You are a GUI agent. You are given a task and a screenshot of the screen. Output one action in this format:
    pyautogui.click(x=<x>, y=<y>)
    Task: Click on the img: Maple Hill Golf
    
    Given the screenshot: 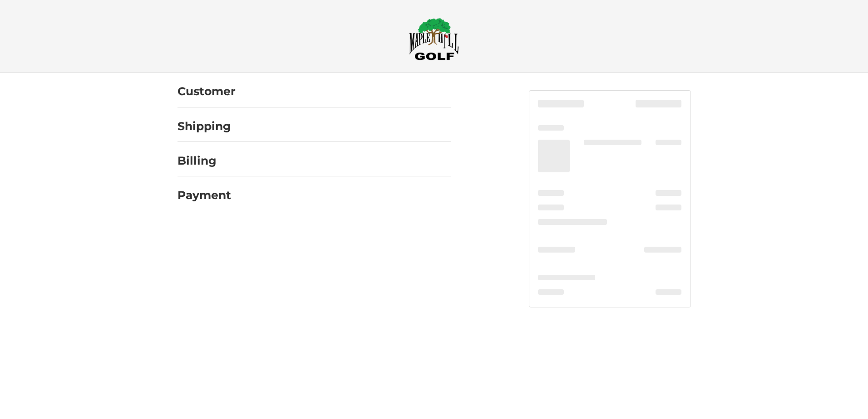 What is the action you would take?
    pyautogui.click(x=434, y=39)
    